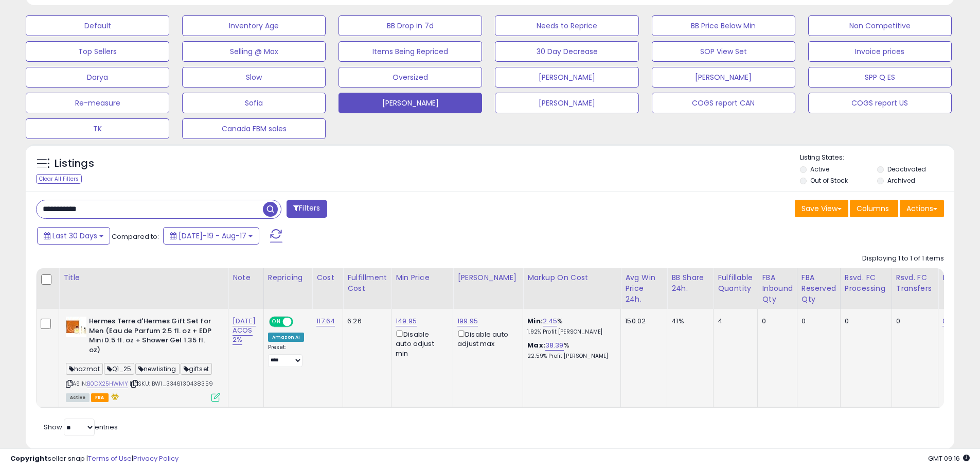  I want to click on div: Markup on Cost, so click(571, 278).